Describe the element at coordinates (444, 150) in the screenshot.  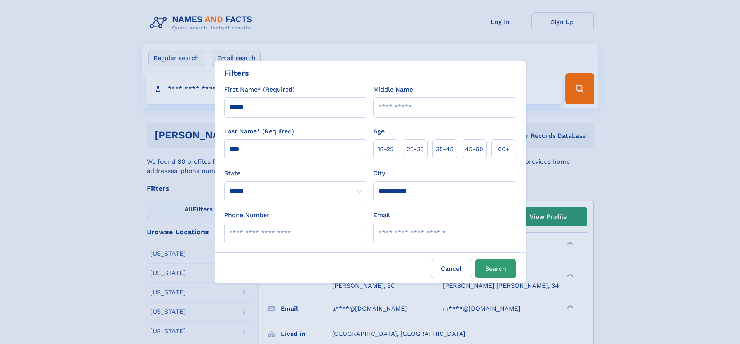
I see `span: 35‑45` at that location.